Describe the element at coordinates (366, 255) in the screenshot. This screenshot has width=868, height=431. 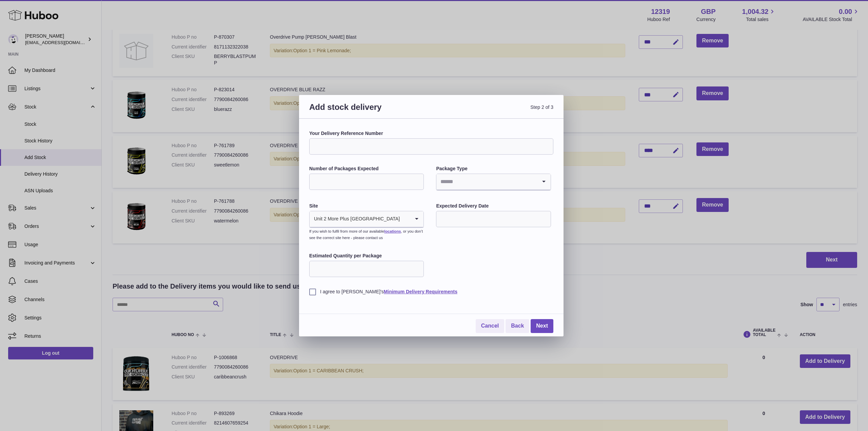
I see `label: Estimated Quantity per Package` at that location.